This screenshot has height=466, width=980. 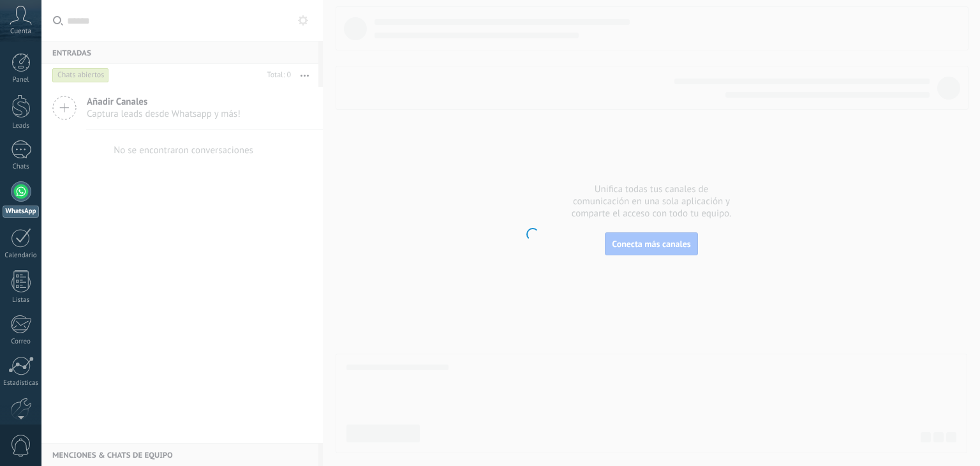 I want to click on div: Estadísticas, so click(x=21, y=383).